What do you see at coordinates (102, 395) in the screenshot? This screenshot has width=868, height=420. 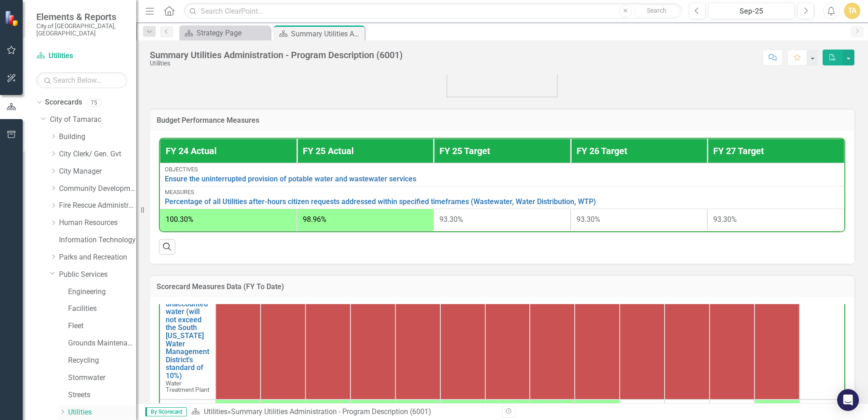 I see `a: Streets` at bounding box center [102, 395].